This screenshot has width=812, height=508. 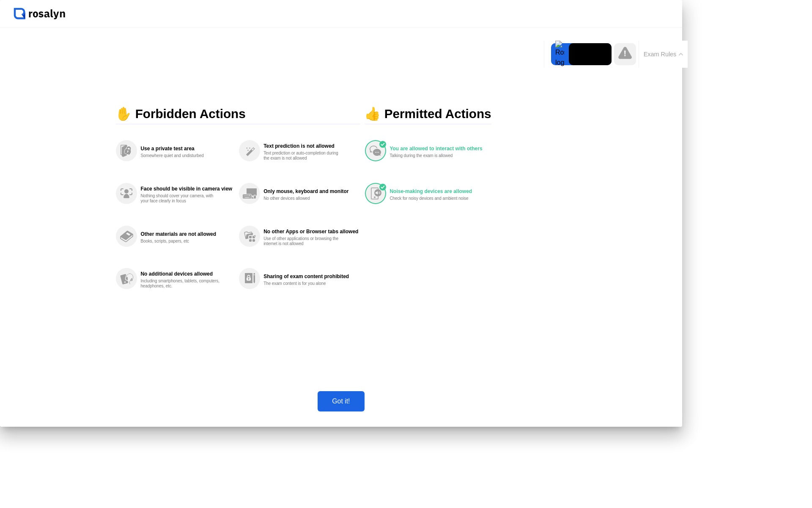 I want to click on div: ✋ Forbidden Actions, so click(x=238, y=114).